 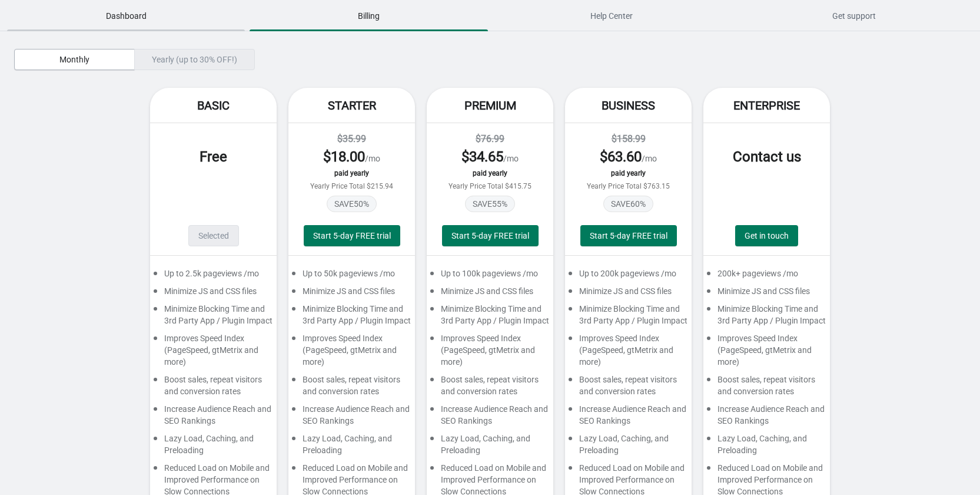 I want to click on div: Enterprise, so click(x=767, y=106).